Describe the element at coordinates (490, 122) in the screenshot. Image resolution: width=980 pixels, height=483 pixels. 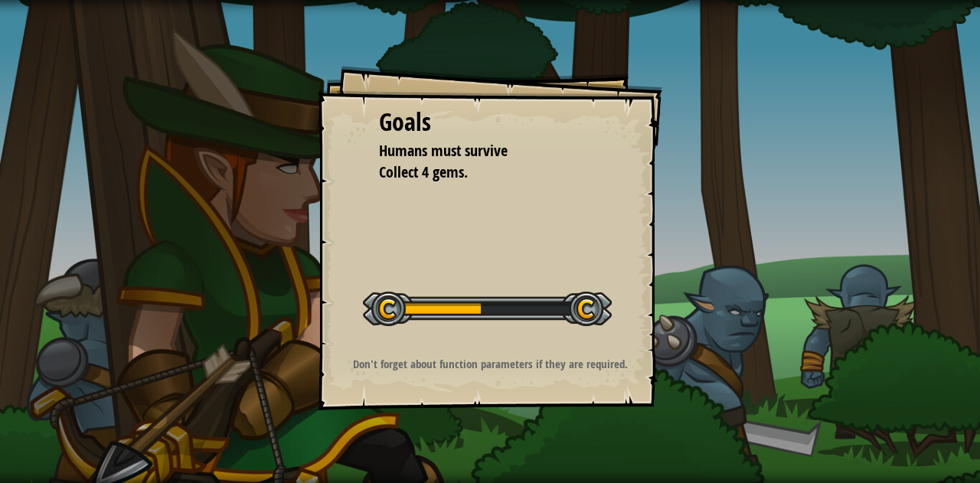
I see `div: Goals` at that location.